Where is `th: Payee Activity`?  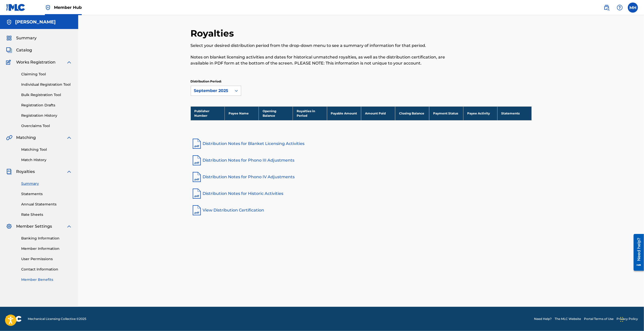
th: Payee Activity is located at coordinates (480, 113).